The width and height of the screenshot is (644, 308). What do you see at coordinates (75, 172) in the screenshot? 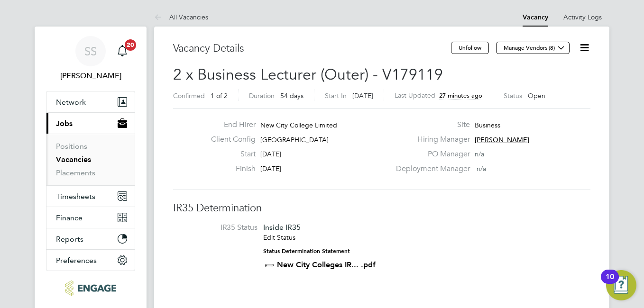
I see `a: Placements` at bounding box center [75, 172].